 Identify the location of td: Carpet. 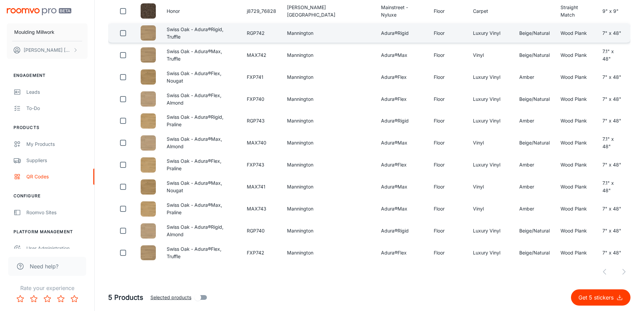
(490, 11).